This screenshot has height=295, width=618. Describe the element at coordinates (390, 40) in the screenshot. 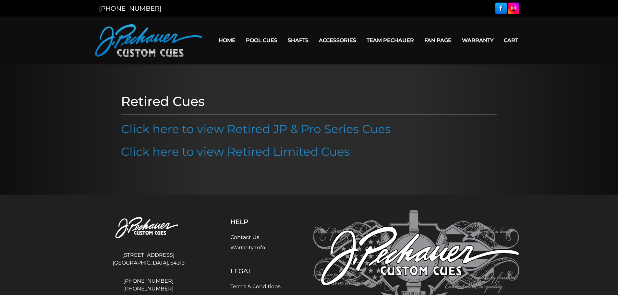

I see `a: Team Pechauer` at that location.